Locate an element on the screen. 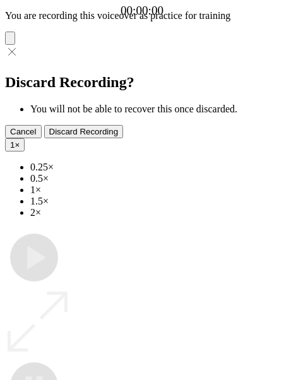 The image size is (284, 380). li: You will not be able to recover this once discarded. is located at coordinates (154, 109).